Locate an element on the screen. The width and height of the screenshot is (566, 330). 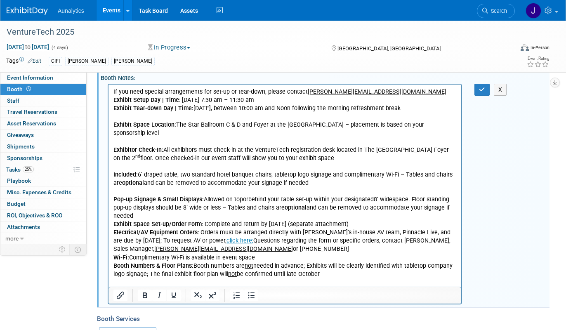
b: Booth Numbers is located at coordinates (26, 181).